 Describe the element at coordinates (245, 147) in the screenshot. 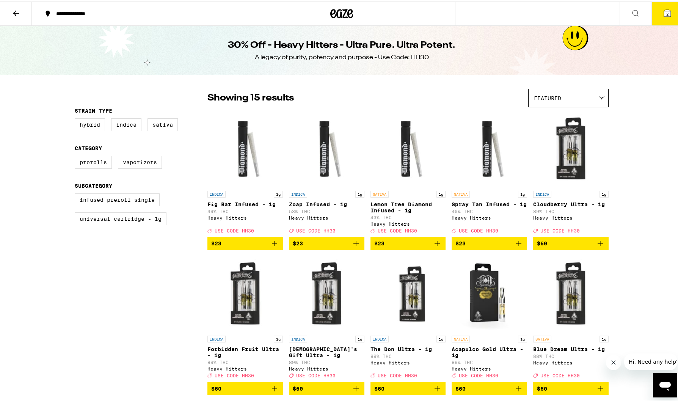

I see `img: Heavy Hitters - Fig Bar Infused - 1g` at that location.